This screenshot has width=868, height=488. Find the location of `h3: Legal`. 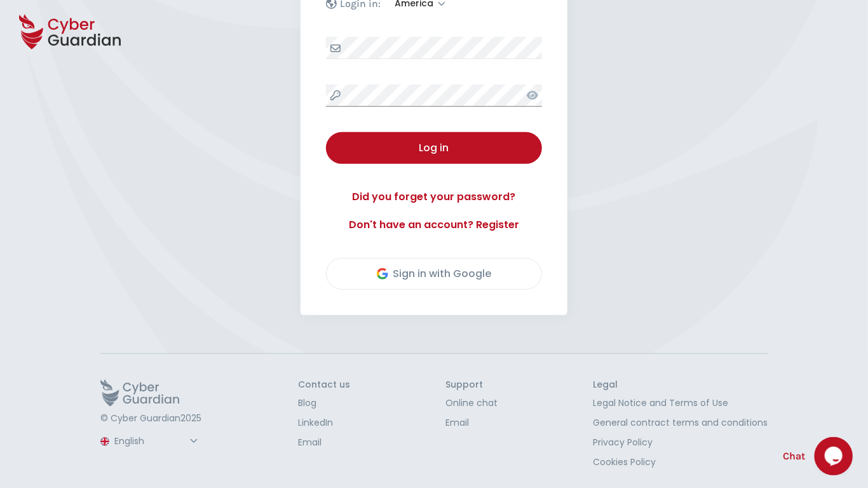

h3: Legal is located at coordinates (680, 385).